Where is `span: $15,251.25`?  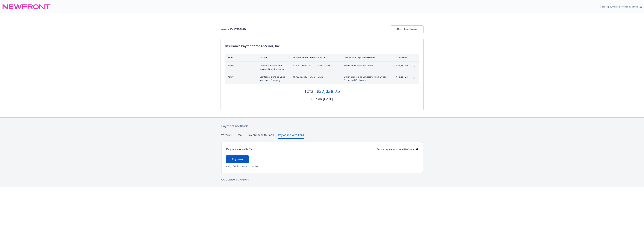 span: $15,251.25 is located at coordinates (401, 77).